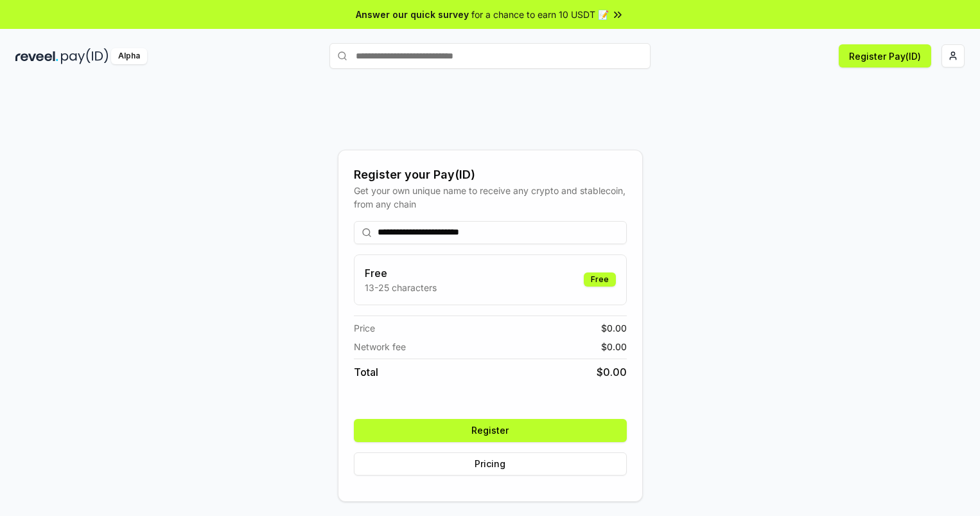 The height and width of the screenshot is (516, 980). Describe the element at coordinates (85, 56) in the screenshot. I see `img: pay_id` at that location.